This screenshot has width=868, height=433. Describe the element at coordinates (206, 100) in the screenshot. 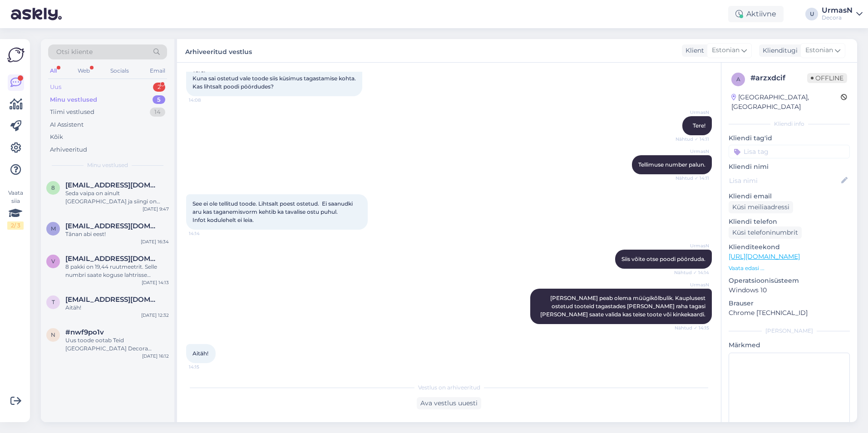

I see `span: 14:08` at that location.